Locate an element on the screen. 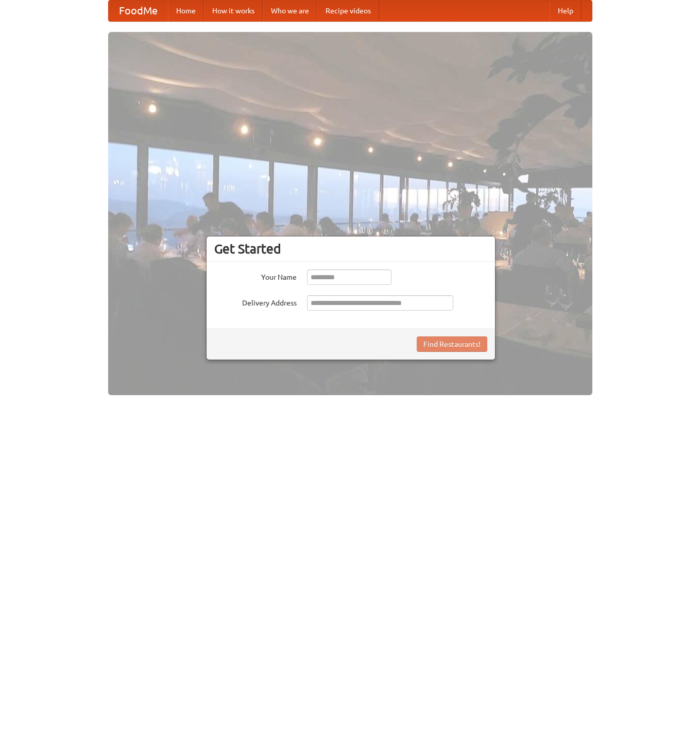  a: FoodMe is located at coordinates (138, 11).